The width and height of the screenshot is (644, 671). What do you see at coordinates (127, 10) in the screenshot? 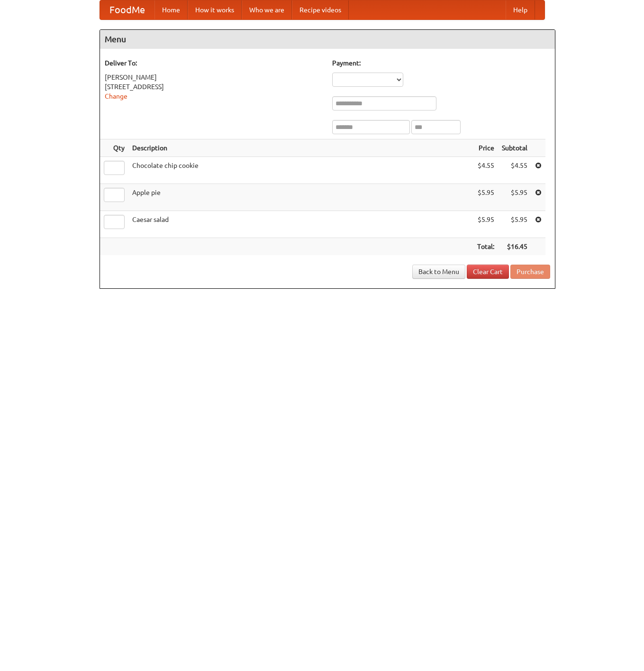
I see `a: FoodMe` at bounding box center [127, 10].